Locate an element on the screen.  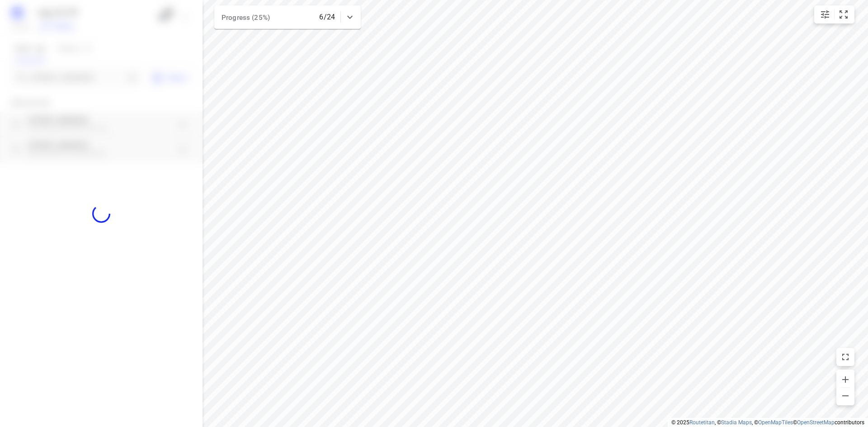
button: Map settings is located at coordinates (825, 15).